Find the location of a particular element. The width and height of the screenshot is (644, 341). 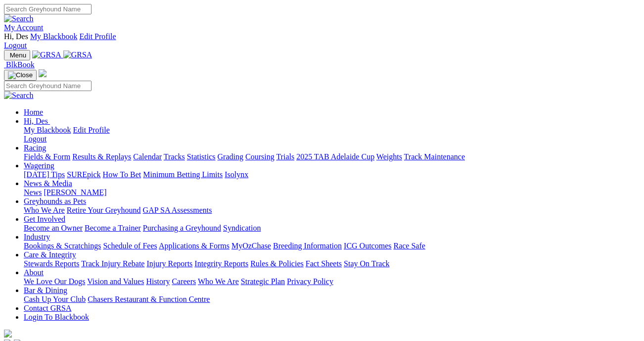

a: GAP SA Assessments is located at coordinates (177, 210).